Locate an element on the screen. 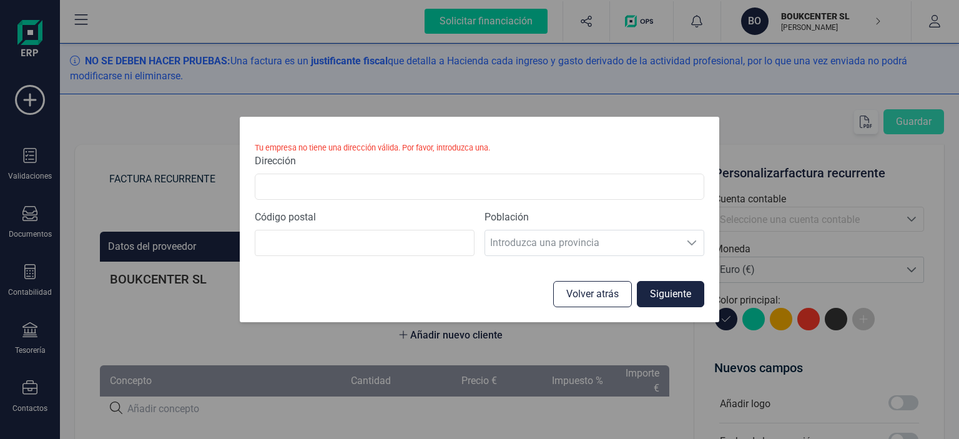 This screenshot has width=959, height=439. label: Población is located at coordinates (595, 217).